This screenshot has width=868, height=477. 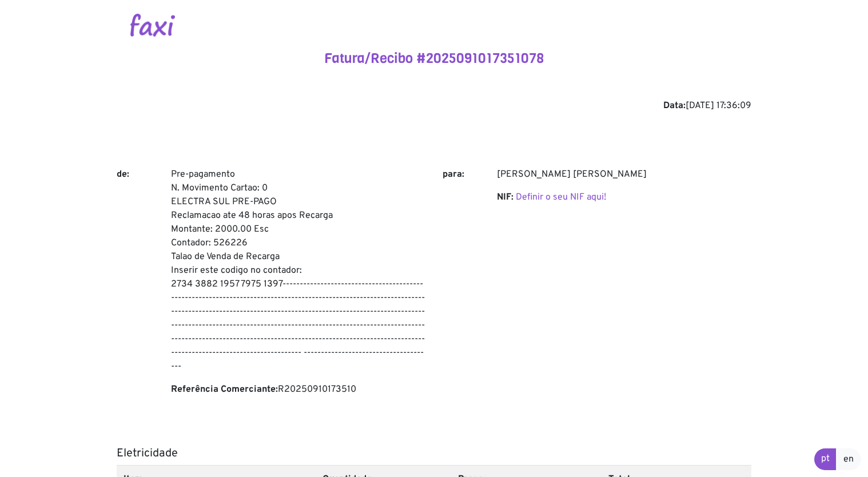 What do you see at coordinates (224, 389) in the screenshot?
I see `b: Referência Comerciante:` at bounding box center [224, 389].